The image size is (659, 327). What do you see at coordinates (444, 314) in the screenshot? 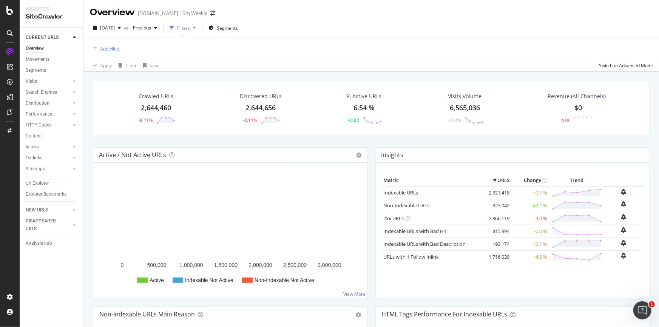
I see `div: HTML Tags Performance for Indexable URLs` at bounding box center [444, 314].